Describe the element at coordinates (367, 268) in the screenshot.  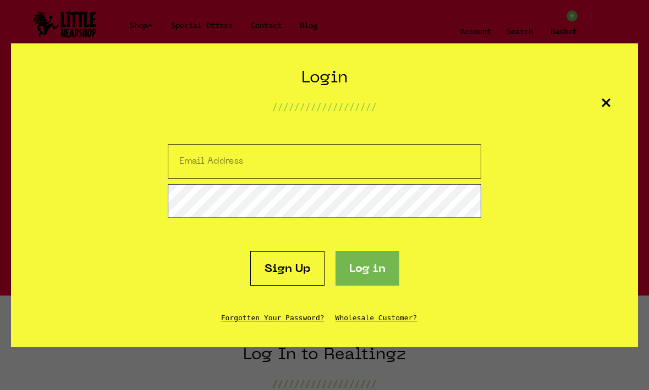
I see `button: Log in` at that location.